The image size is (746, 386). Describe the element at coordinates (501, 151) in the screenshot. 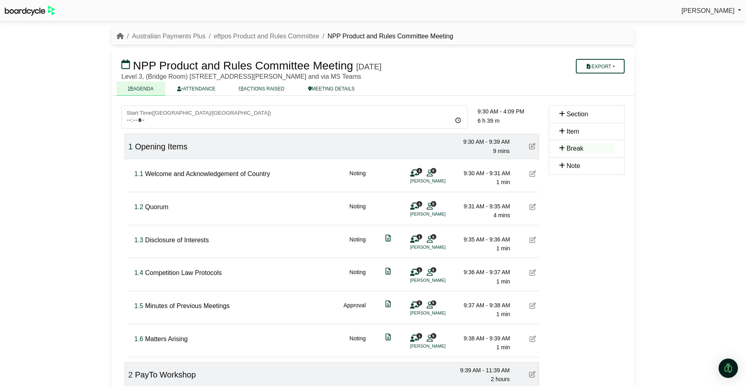

I see `span: 9 mins` at that location.